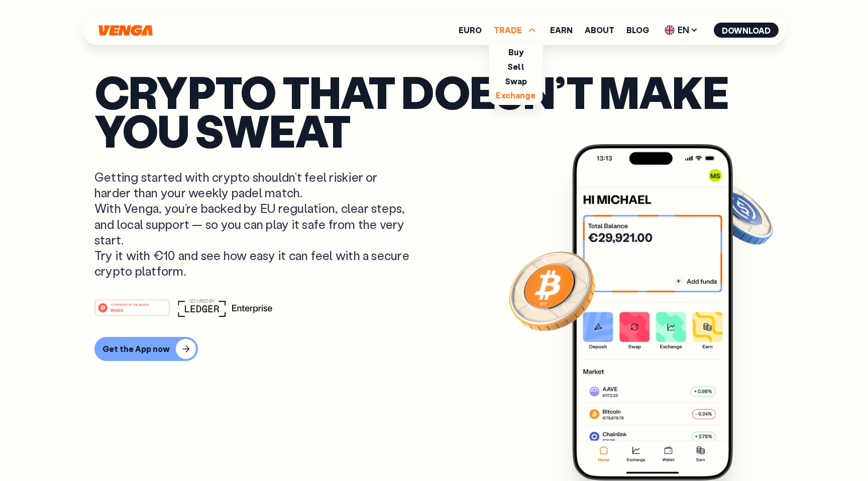 This screenshot has height=481, width=868. I want to click on a: Download, so click(746, 30).